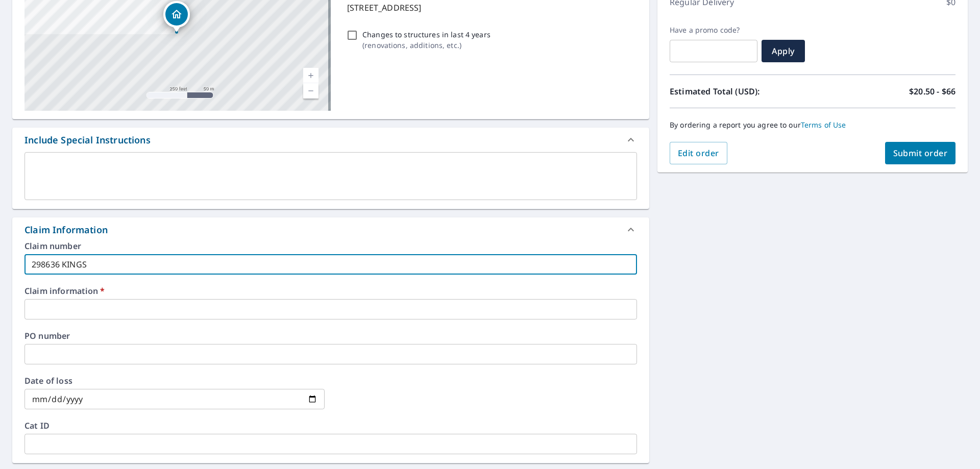  What do you see at coordinates (311, 75) in the screenshot?
I see `a: Current Level 17, Zoom In` at bounding box center [311, 75].